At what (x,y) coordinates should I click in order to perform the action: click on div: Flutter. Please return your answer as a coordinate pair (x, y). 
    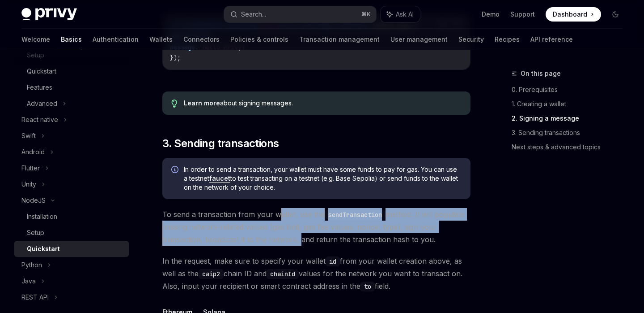
    Looking at the image, I should click on (31, 168).